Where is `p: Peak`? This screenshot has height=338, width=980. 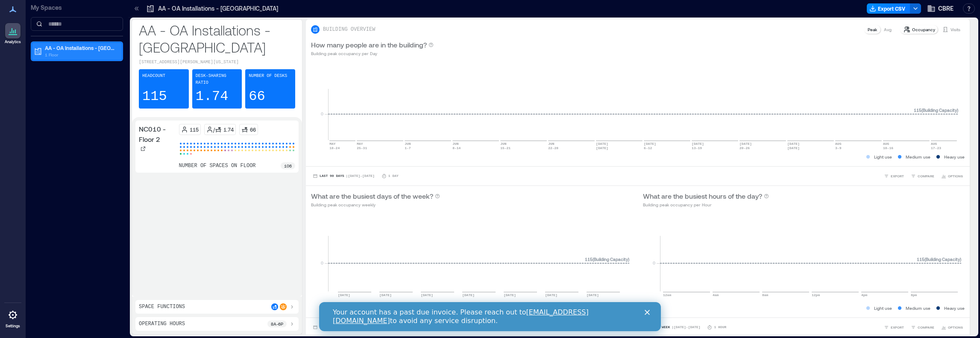 p: Peak is located at coordinates (872, 29).